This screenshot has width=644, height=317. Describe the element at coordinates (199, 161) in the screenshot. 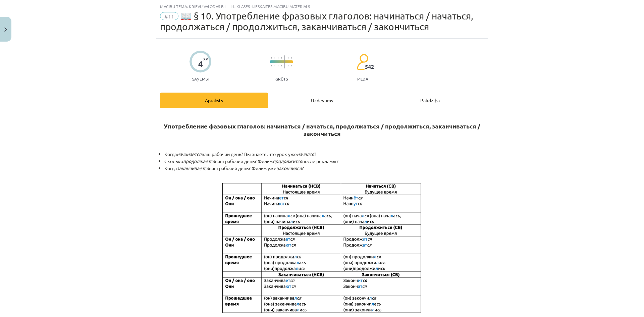

I see `i: продолжается` at that location.